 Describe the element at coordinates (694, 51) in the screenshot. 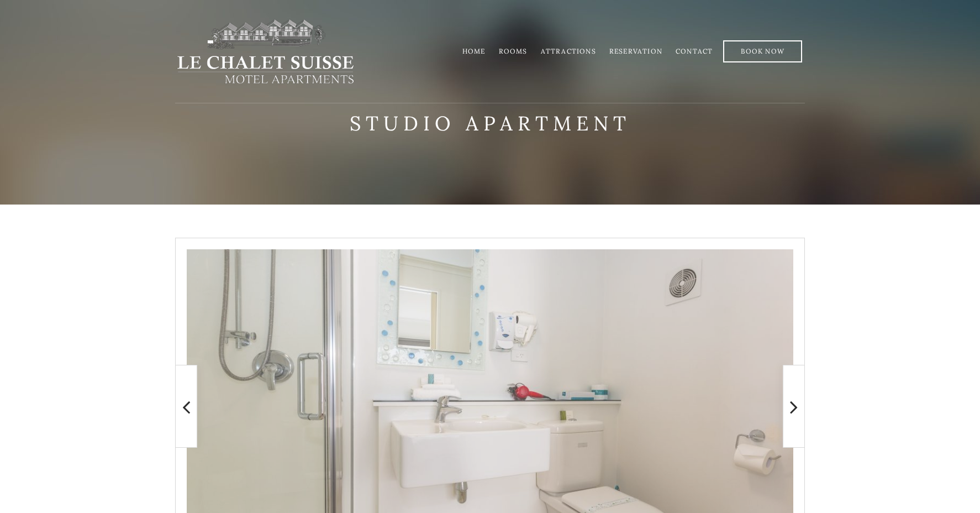

I see `a: Contact` at that location.